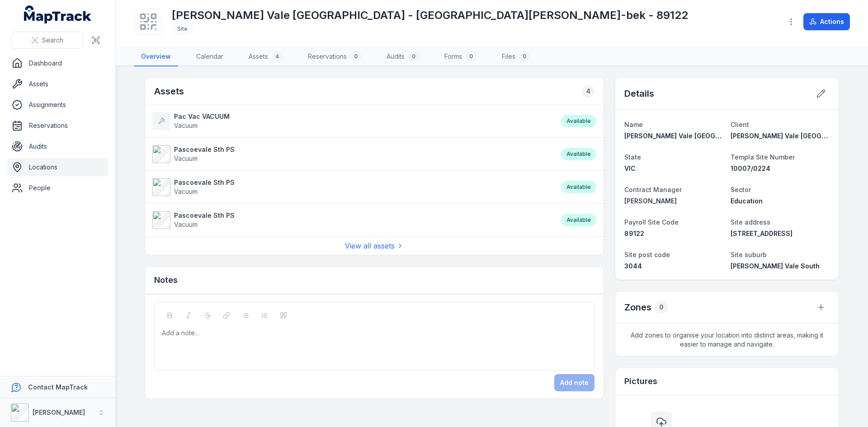 This screenshot has width=868, height=427. Describe the element at coordinates (748, 254) in the screenshot. I see `span: Site suburb` at that location.